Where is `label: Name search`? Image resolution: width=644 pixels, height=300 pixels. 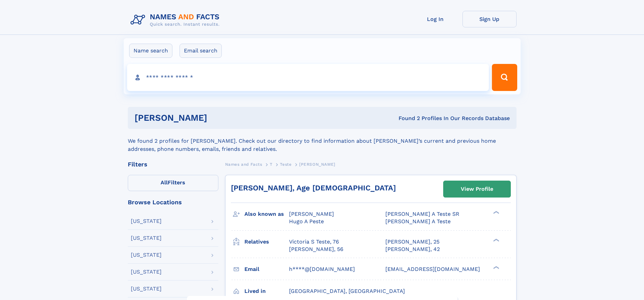
label: Name search is located at coordinates (151, 51).